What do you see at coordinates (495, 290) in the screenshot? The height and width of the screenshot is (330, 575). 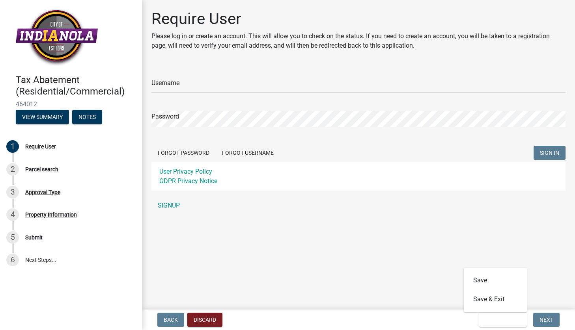 I see `div: Save & Exit` at bounding box center [495, 290].